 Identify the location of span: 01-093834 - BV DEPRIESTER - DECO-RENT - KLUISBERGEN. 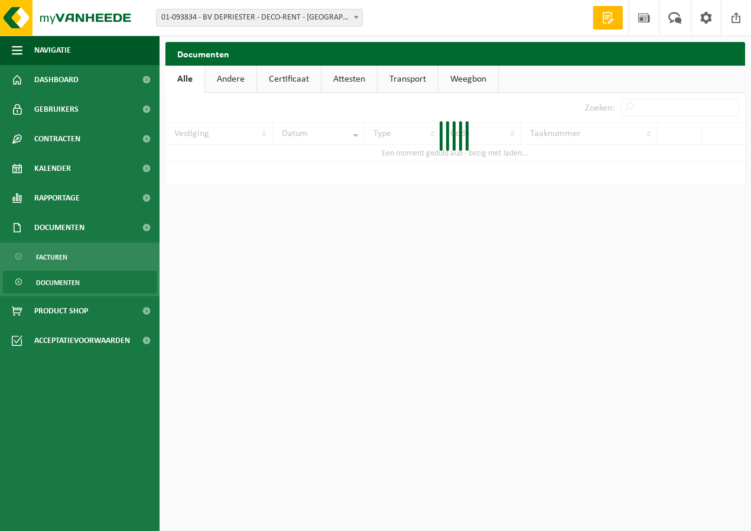
(259, 18).